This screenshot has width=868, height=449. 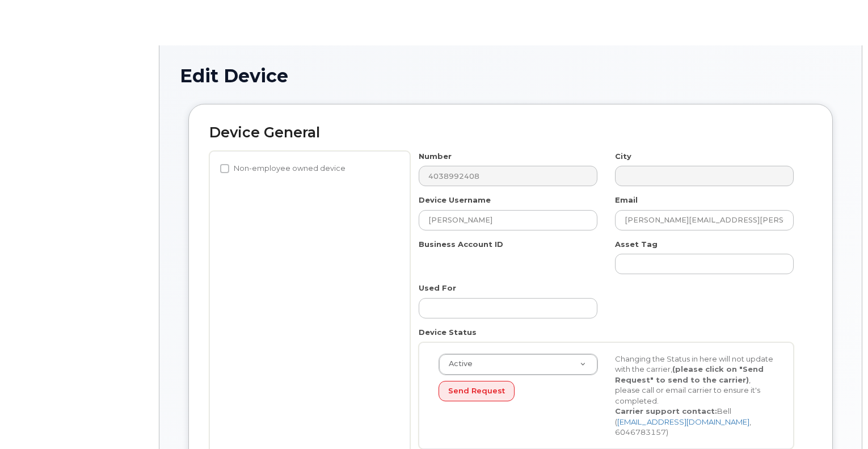 What do you see at coordinates (283, 169) in the screenshot?
I see `label: Non-employee owned device` at bounding box center [283, 169].